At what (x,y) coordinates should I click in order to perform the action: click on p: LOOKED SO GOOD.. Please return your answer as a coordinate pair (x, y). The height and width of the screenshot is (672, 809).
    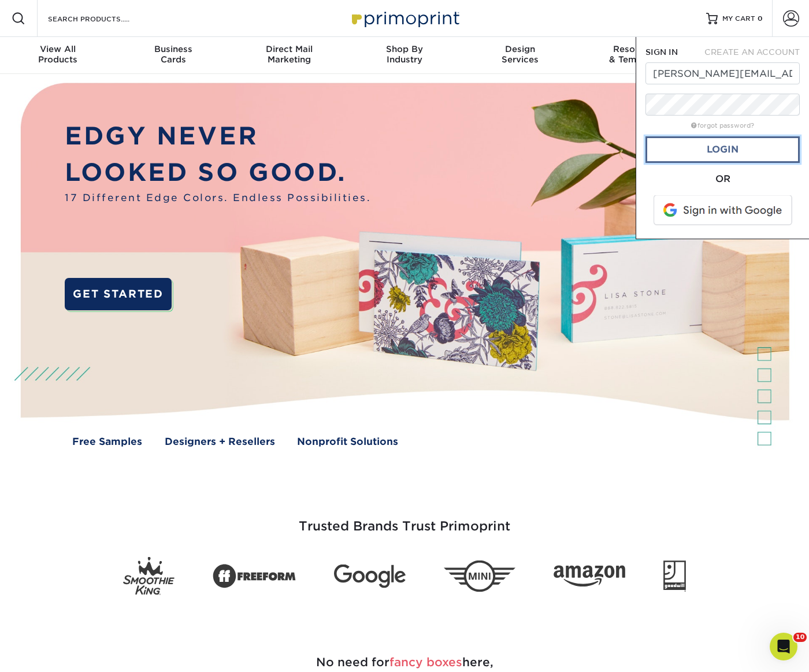
    Looking at the image, I should click on (218, 172).